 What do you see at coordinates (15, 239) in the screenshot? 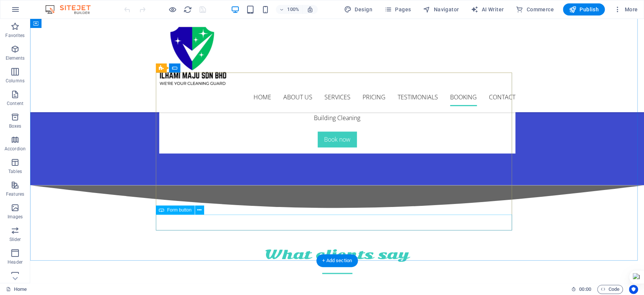
I see `p: Slider` at bounding box center [15, 239].